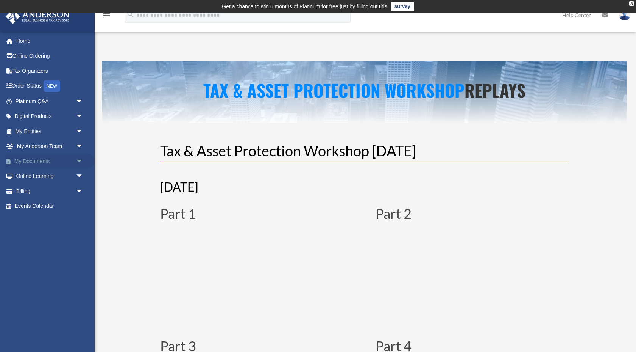 The width and height of the screenshot is (636, 352). Describe the element at coordinates (50, 146) in the screenshot. I see `a: My Anderson Teamarrow_drop_down` at that location.